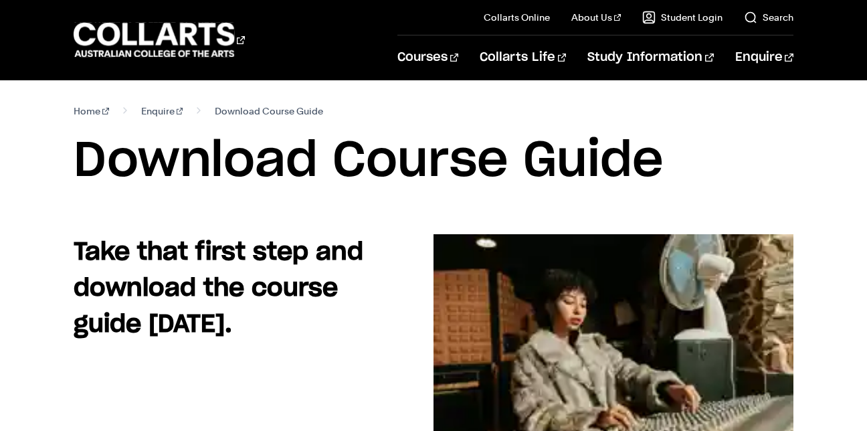  Describe the element at coordinates (269, 111) in the screenshot. I see `span: Download Course Guide` at that location.